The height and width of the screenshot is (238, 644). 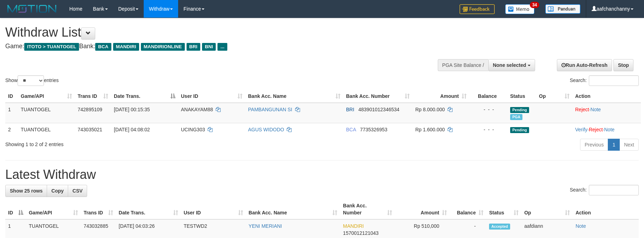 What do you see at coordinates (90, 109) in the screenshot?
I see `span: 742895109` at bounding box center [90, 109].